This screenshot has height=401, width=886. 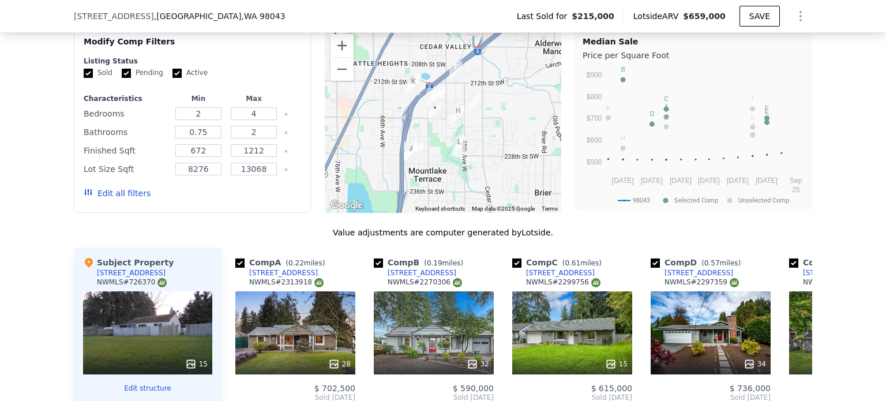 I want to click on span: $215,000, so click(x=593, y=16).